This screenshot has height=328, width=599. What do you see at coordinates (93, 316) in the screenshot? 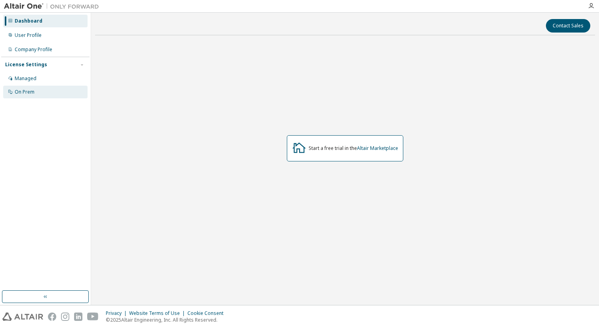
I see `img: youtube.svg` at bounding box center [93, 316].